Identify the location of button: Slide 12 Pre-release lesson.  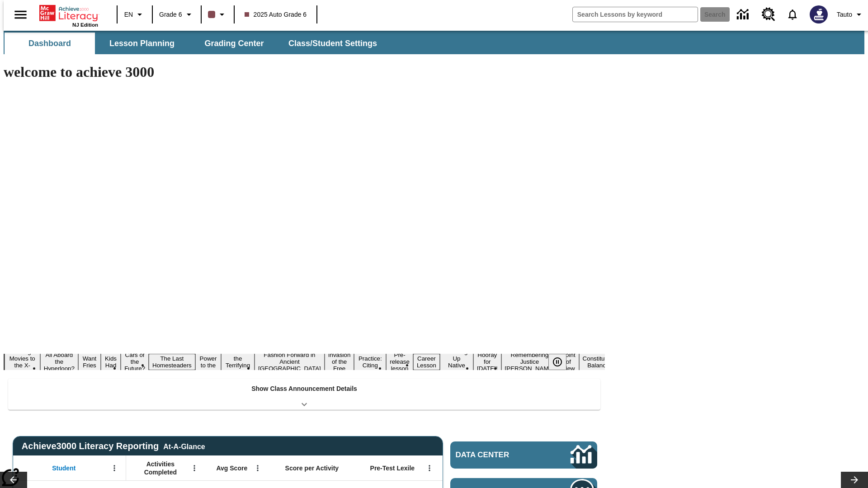
(400, 361).